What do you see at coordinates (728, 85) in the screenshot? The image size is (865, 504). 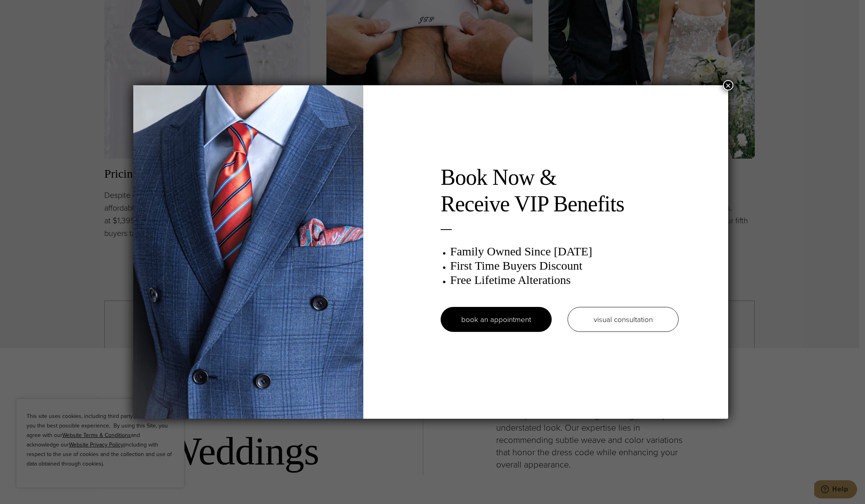 I see `button: Close` at bounding box center [728, 85].